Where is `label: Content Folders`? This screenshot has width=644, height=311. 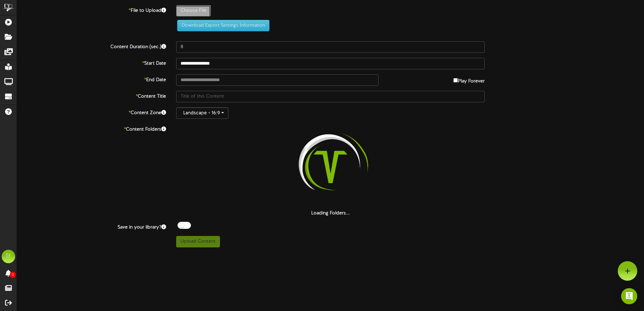
label: Content Folders is located at coordinates (91, 128).